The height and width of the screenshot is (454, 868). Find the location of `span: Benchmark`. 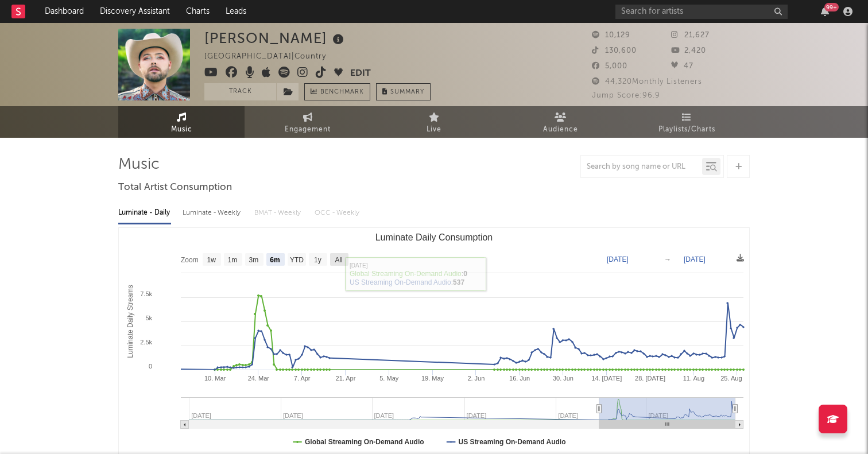

span: Benchmark is located at coordinates (342, 93).